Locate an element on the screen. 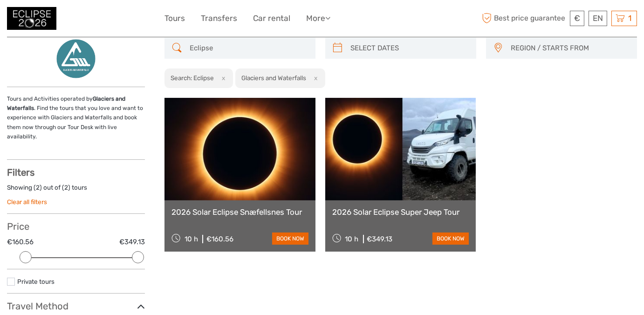 Image resolution: width=644 pixels, height=315 pixels. a: Clear all filters is located at coordinates (27, 201).